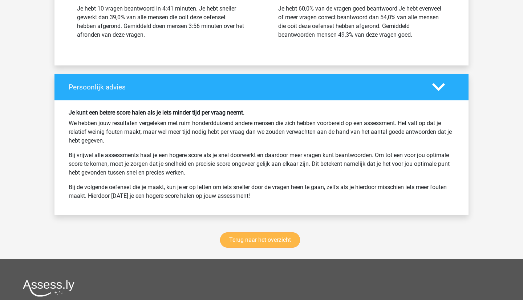 This screenshot has height=300, width=523. What do you see at coordinates (262, 132) in the screenshot?
I see `p: We hebben jouw resultaten vergeleken met ruim honderdduizend andere mensen die zich hebben voorbe...` at bounding box center [262, 132].